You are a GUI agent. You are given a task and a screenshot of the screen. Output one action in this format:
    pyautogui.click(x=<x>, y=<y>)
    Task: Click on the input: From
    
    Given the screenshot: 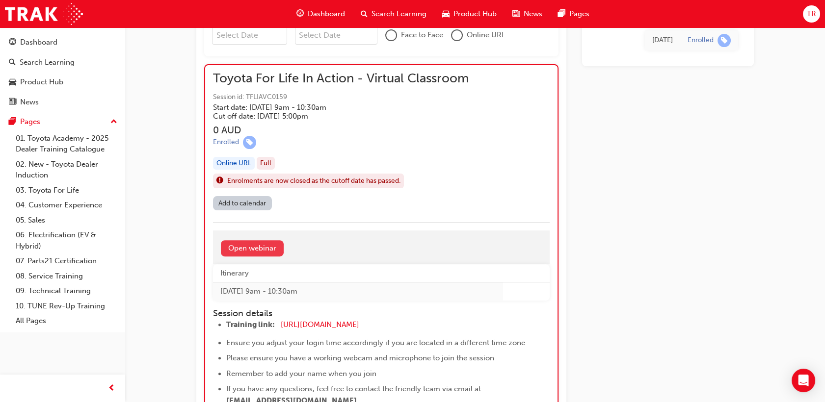 What is the action you would take?
    pyautogui.click(x=249, y=35)
    